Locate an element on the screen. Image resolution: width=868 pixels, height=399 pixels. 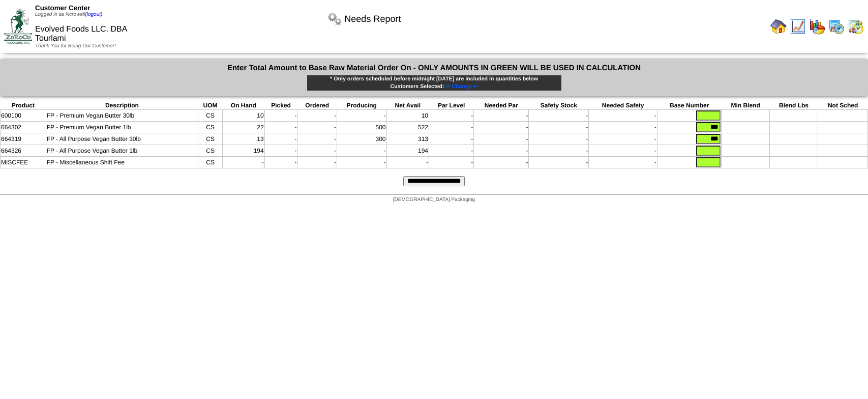
th: On Hand is located at coordinates (243, 105).